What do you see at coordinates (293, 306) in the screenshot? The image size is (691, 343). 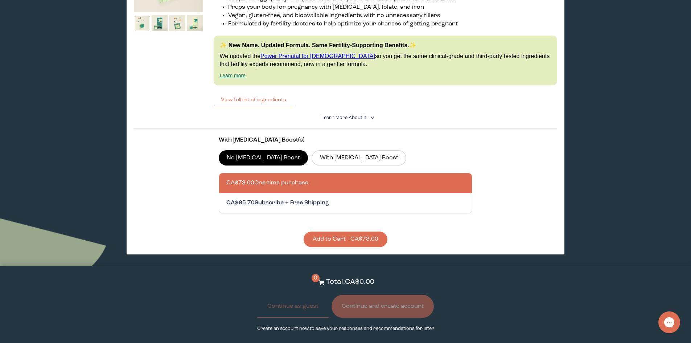 I see `button: Continue as guest` at bounding box center [293, 306].